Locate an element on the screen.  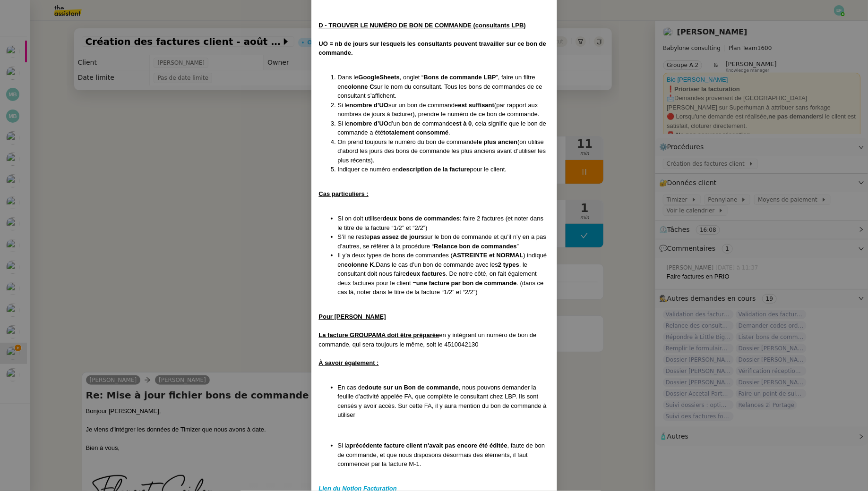
strong: deux factures is located at coordinates (426, 273).